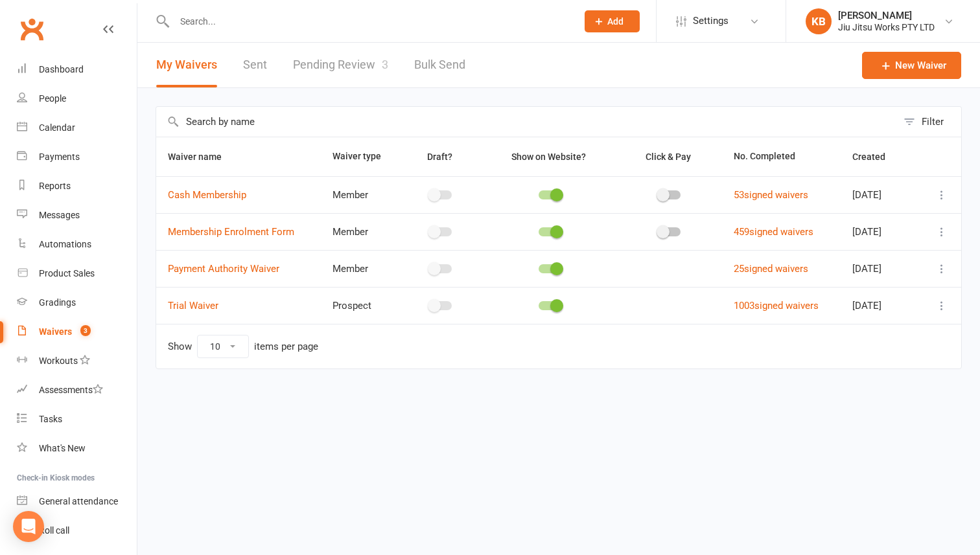  I want to click on button: Draft?, so click(440, 157).